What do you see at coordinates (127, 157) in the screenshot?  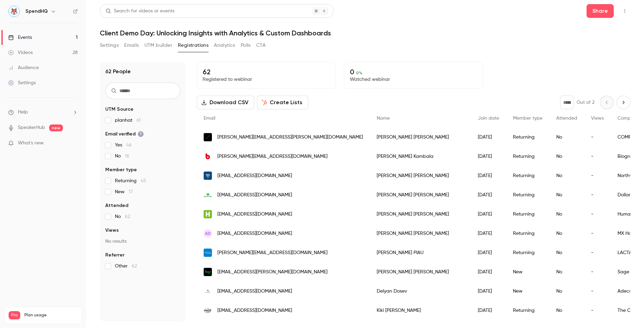 I see `span: 16` at bounding box center [127, 157].